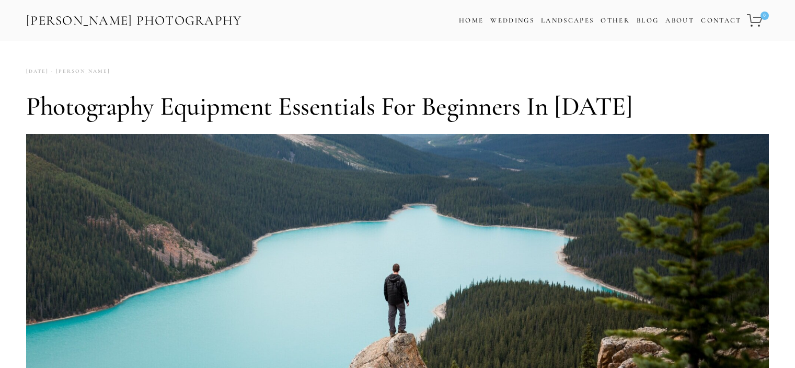  Describe the element at coordinates (721, 20) in the screenshot. I see `a: Contact` at that location.